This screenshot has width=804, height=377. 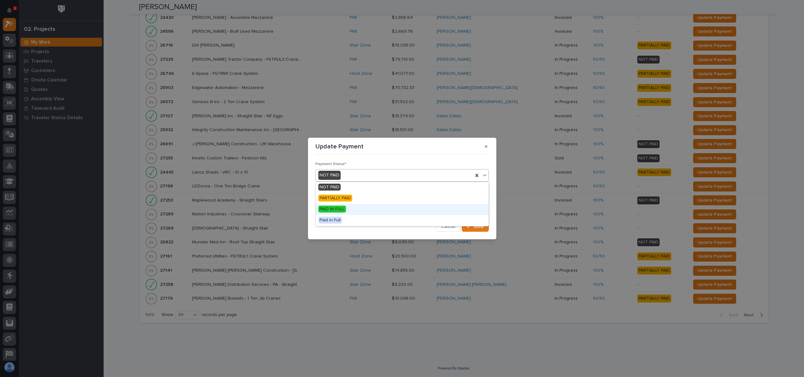 I want to click on span: Paid in Full, so click(x=330, y=220).